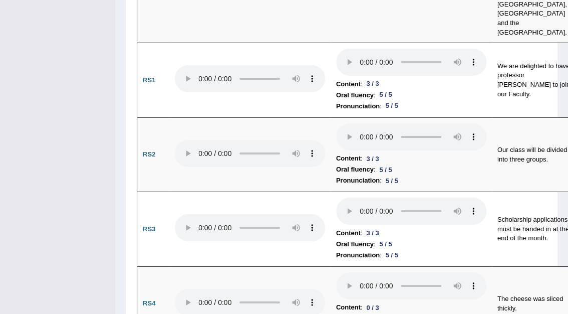  I want to click on div: 0 / 3, so click(372, 307).